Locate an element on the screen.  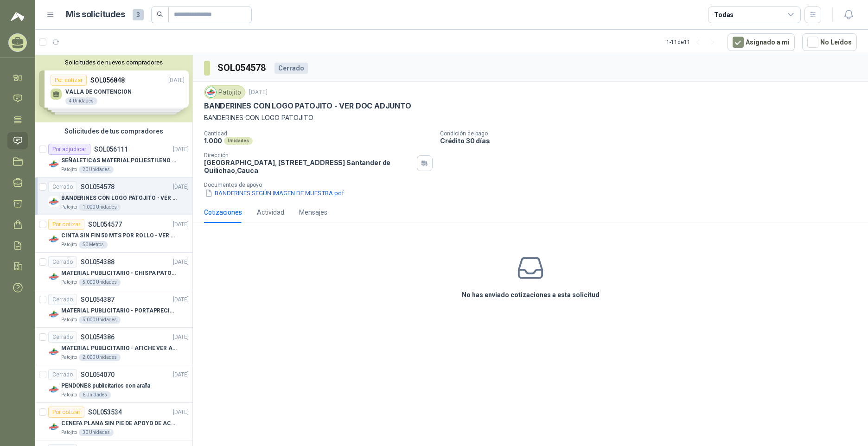
p: Crédito 30 días is located at coordinates (652, 140).